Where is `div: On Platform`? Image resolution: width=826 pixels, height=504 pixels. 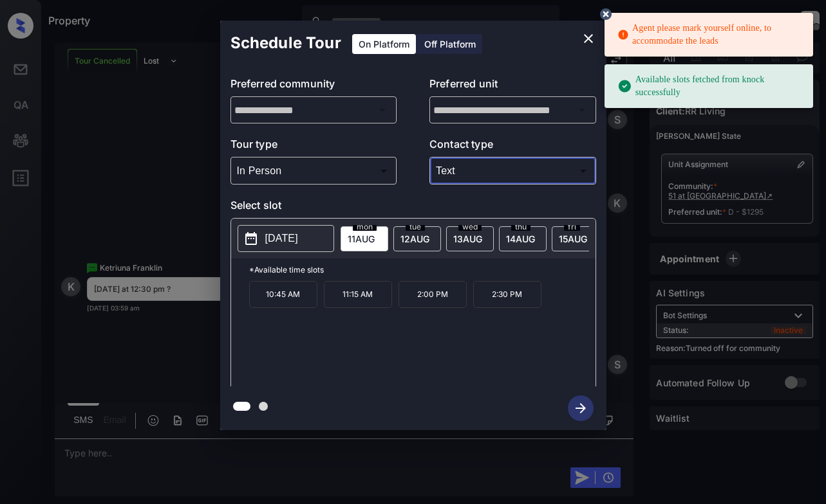 div: On Platform is located at coordinates (384, 44).